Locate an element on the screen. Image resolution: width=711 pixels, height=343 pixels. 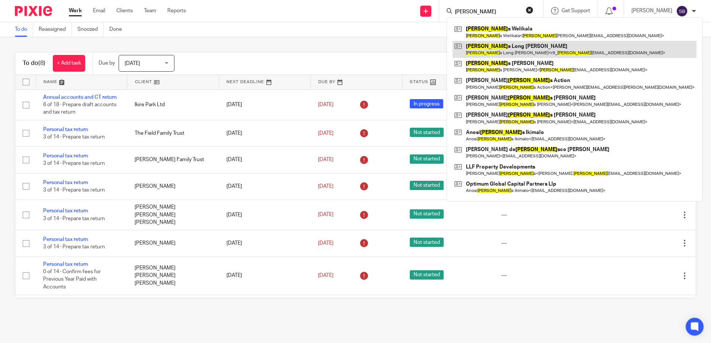
img: svg%3E is located at coordinates (682, 11).